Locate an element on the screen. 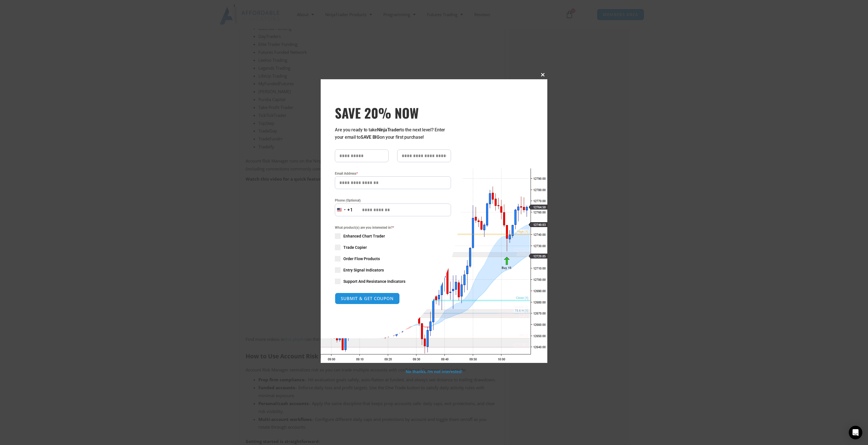  button: Selected country is located at coordinates (344, 210).